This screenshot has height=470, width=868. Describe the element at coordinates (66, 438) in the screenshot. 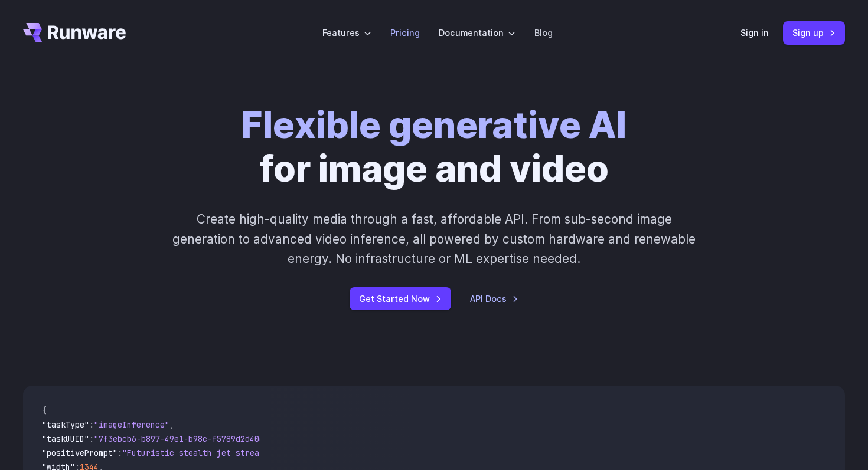

I see `span: "taskUUID"` at that location.